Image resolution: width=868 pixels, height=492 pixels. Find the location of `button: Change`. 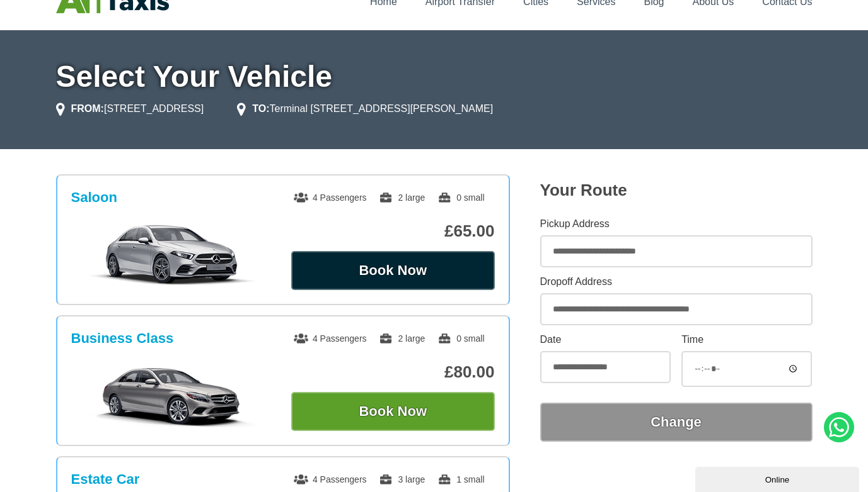

button: Change is located at coordinates (676, 423).